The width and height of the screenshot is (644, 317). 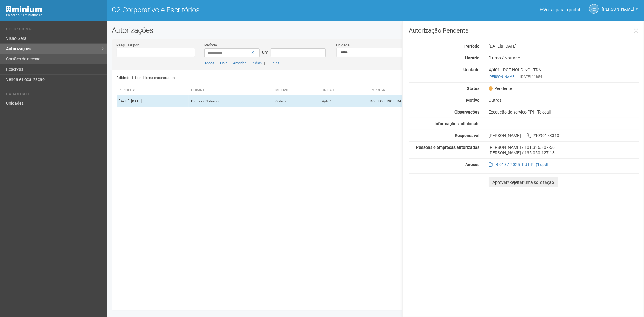 What do you see at coordinates (14, 69) in the screenshot?
I see `font: Reservas` at bounding box center [14, 69].